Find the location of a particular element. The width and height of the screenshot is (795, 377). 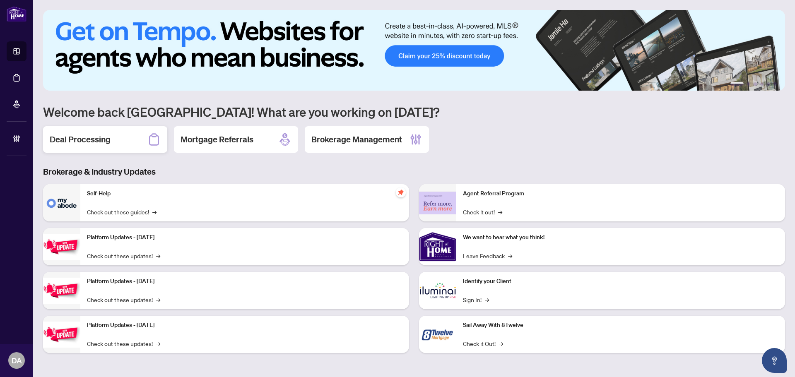

p: Agent Referral Program is located at coordinates (621, 194).